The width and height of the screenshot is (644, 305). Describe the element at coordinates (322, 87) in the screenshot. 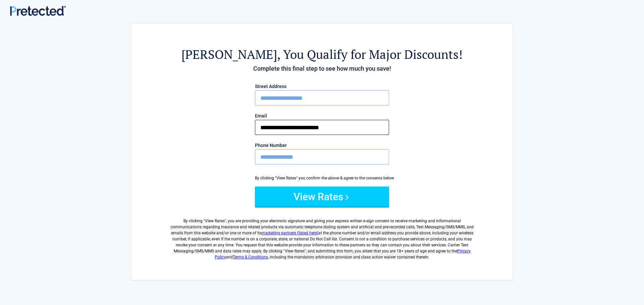

I see `label: Street Address` at that location.